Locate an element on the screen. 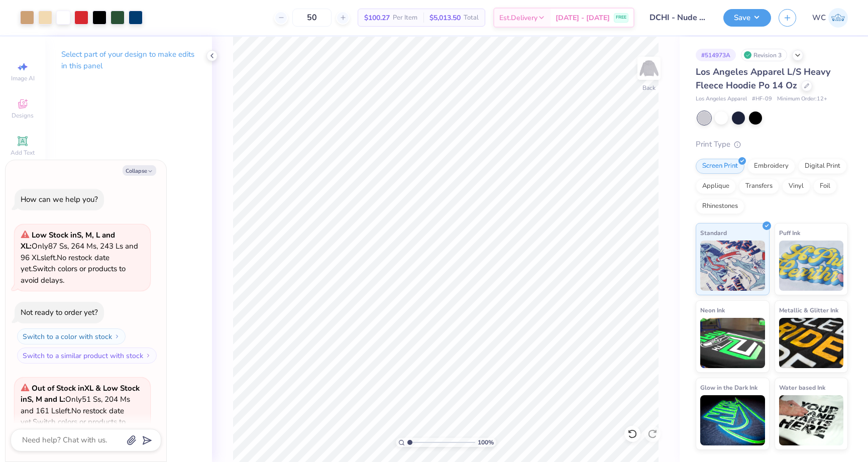 This screenshot has height=462, width=868. button: Switch to a color with stock is located at coordinates (71, 337).